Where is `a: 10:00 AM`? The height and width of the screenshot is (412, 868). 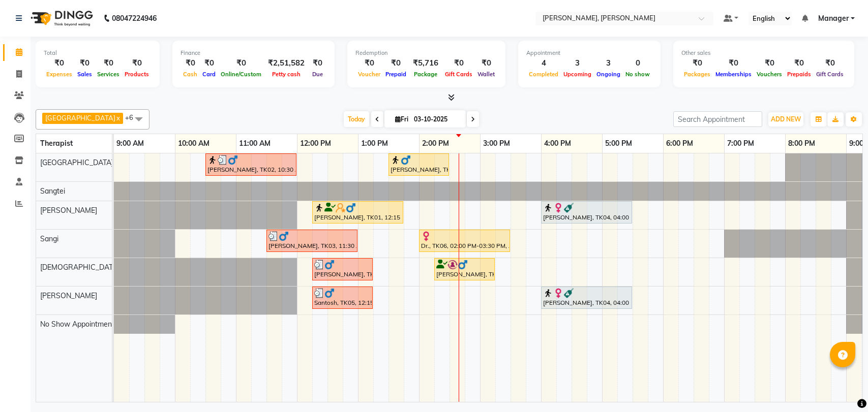
a: 10:00 AM is located at coordinates (194, 143).